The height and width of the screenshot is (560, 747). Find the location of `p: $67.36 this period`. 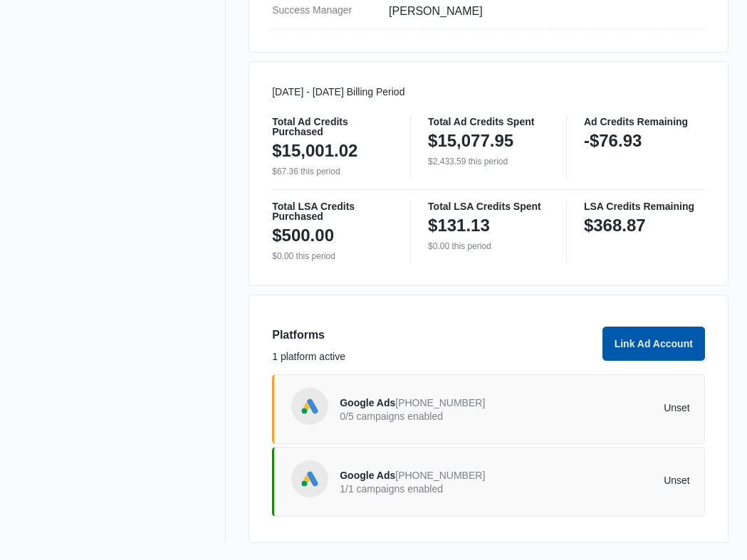

p: $67.36 this period is located at coordinates (332, 172).